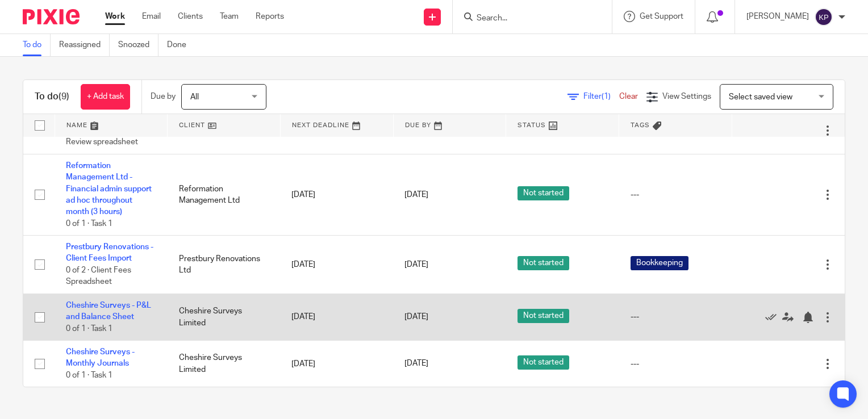 The image size is (868, 419). I want to click on span: All, so click(194, 97).